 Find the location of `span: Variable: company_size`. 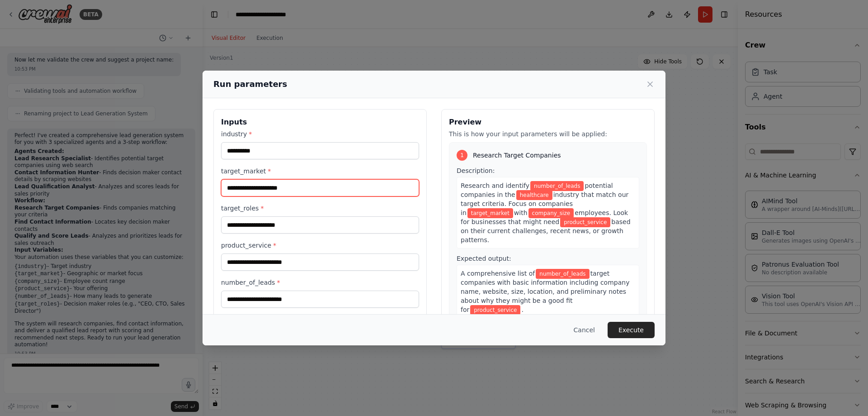

span: Variable: company_size is located at coordinates (551, 213).